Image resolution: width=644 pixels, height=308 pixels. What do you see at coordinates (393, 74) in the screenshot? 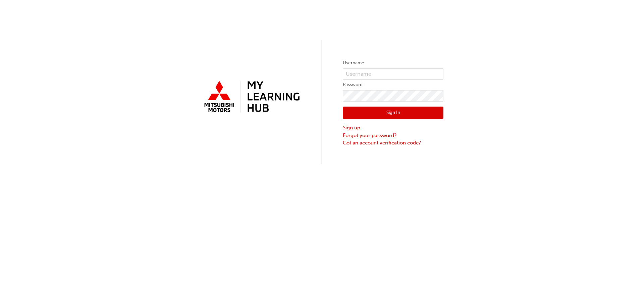
I see `input: Username` at bounding box center [393, 74].